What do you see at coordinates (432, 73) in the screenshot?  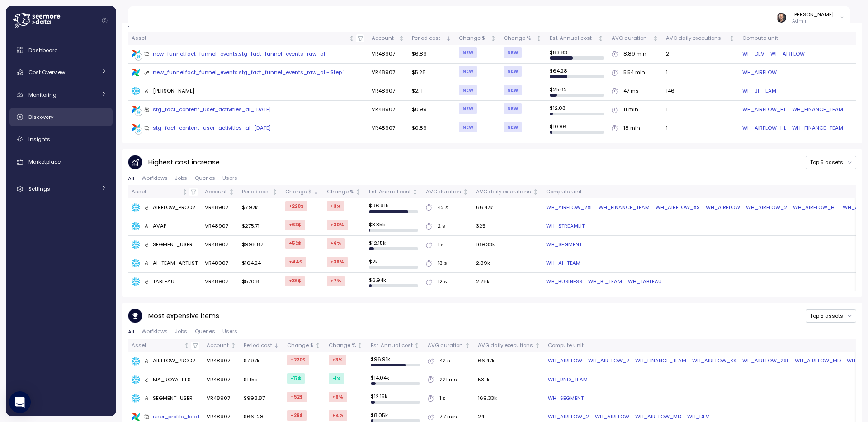 I see `td: $5.28` at bounding box center [432, 73].